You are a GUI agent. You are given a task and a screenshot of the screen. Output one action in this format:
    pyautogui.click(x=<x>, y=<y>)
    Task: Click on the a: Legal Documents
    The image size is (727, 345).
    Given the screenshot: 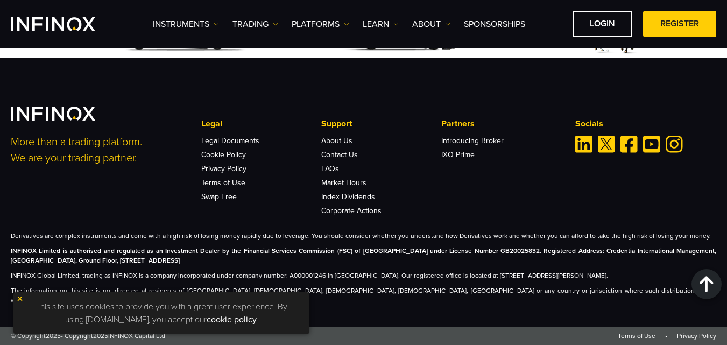 What is the action you would take?
    pyautogui.click(x=230, y=140)
    